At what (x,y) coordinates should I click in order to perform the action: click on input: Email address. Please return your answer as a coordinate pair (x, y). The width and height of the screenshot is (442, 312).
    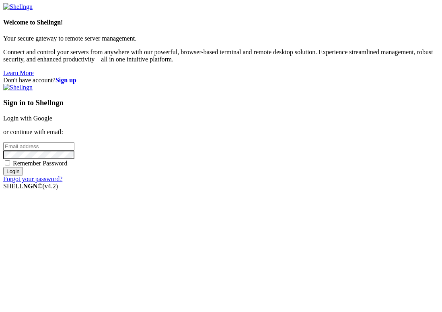
    Looking at the image, I should click on (39, 146).